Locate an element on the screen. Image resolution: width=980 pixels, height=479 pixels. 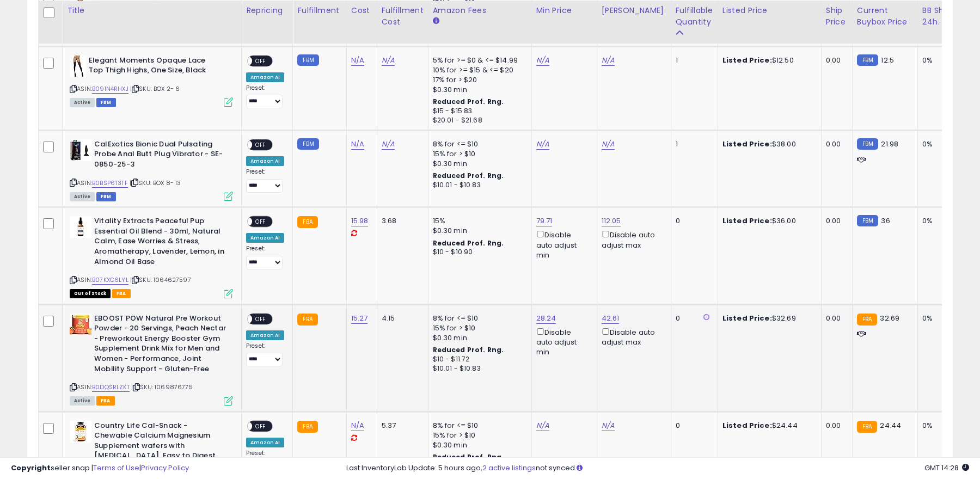
span: 12.5 is located at coordinates (887, 60).